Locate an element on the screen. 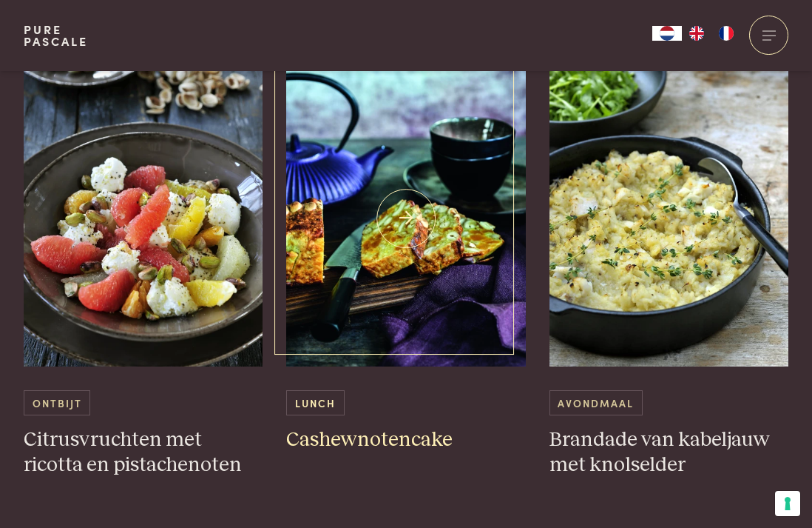  a: PurePascale is located at coordinates (55, 36).